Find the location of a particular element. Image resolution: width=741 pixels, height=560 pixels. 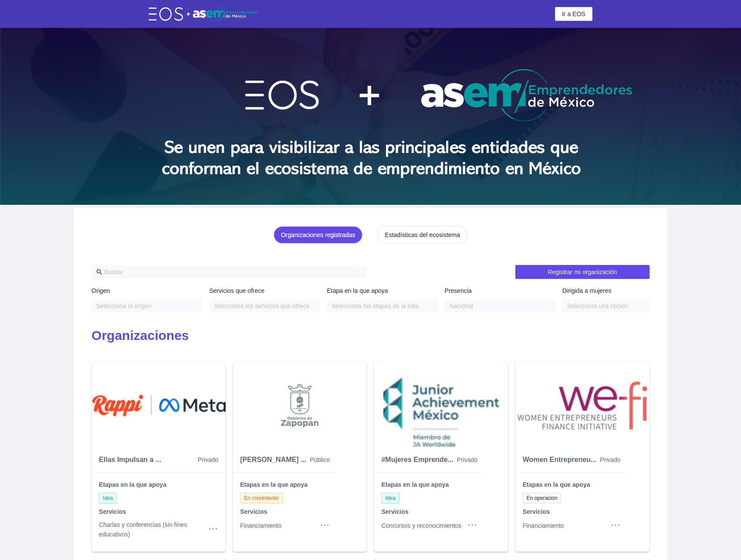

span: En operacion is located at coordinates (542, 498).